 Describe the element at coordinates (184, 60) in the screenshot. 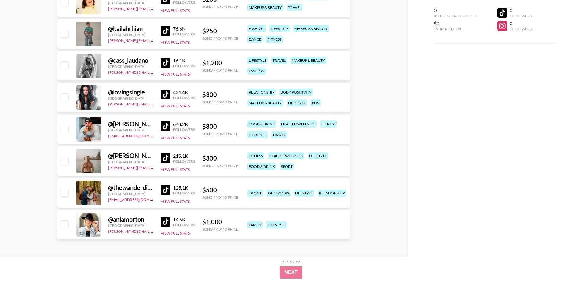

I see `div: 16.1K` at that location.